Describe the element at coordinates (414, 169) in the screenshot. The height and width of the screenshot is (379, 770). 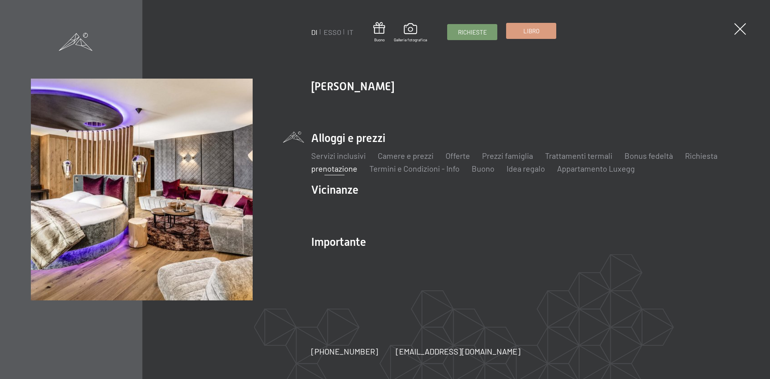
I see `font: Termini e Condizioni - Info` at that location.